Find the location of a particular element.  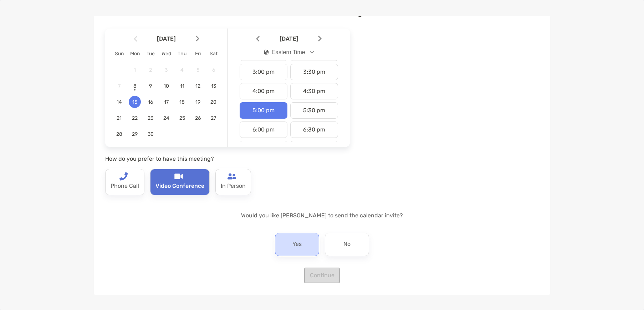

p: Phone Call is located at coordinates (125, 186).